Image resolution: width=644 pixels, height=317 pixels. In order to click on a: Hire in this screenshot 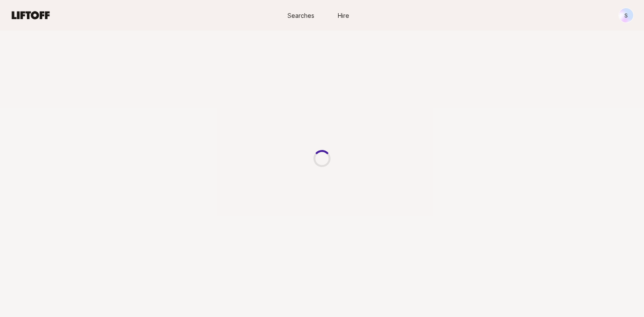, I will do `click(343, 15)`.